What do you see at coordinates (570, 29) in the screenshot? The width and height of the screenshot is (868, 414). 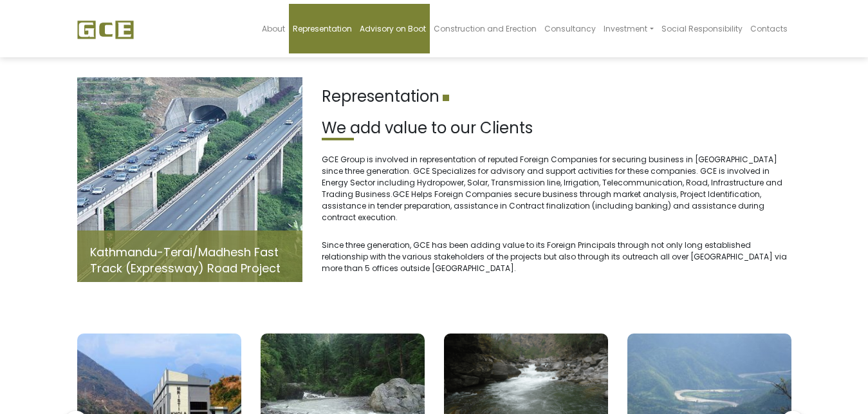 I see `a: Consultancy` at bounding box center [570, 29].